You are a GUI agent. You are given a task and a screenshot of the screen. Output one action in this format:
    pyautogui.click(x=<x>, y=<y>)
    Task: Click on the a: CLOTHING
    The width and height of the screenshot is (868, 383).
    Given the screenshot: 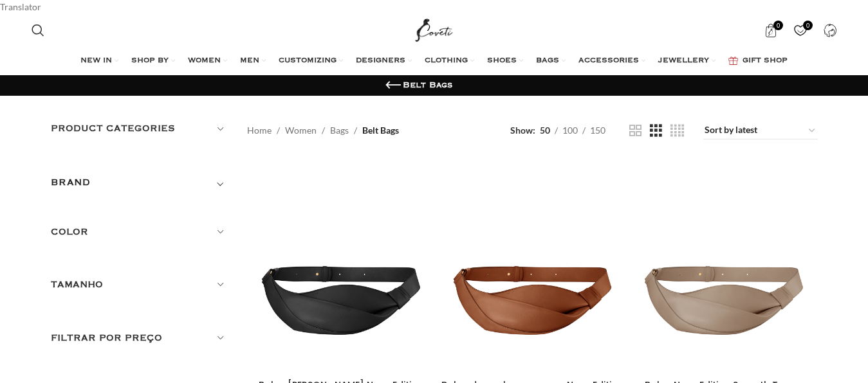 What is the action you would take?
    pyautogui.click(x=449, y=61)
    